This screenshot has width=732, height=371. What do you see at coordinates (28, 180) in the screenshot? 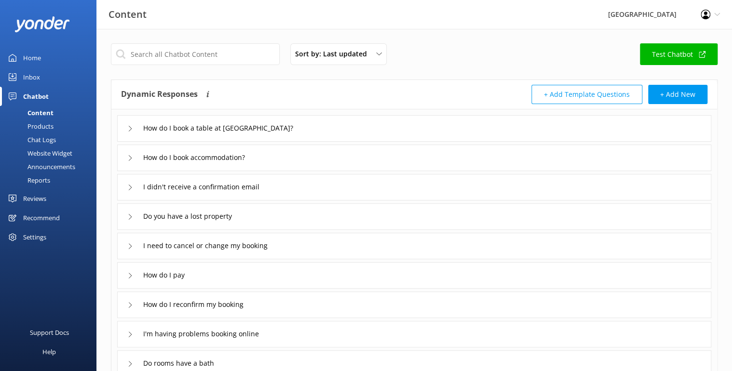
I see `div: Reports` at bounding box center [28, 180].